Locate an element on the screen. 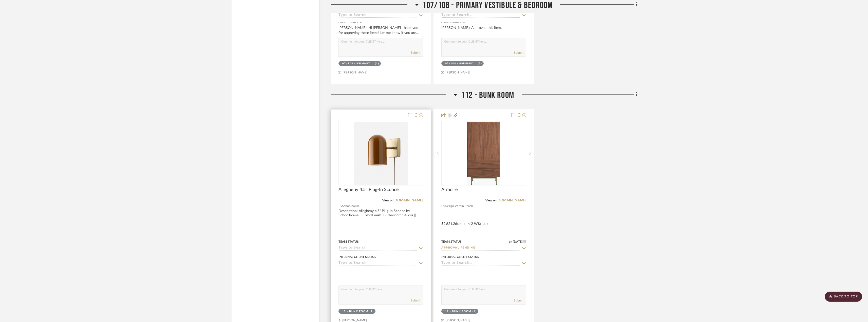 The image size is (868, 322). img: Allegheny 4.5" Plug-In Sconce is located at coordinates (381, 153).